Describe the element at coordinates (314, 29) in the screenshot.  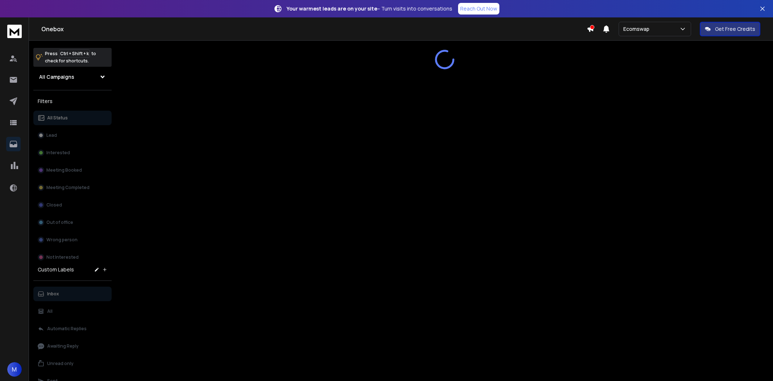
I see `h1: Onebox` at that location.